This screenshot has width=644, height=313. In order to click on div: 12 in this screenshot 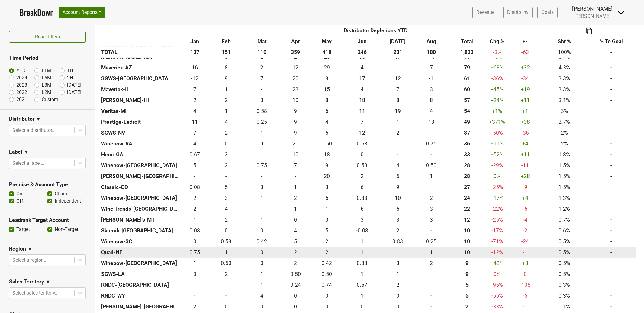, I will do `click(362, 133)`.